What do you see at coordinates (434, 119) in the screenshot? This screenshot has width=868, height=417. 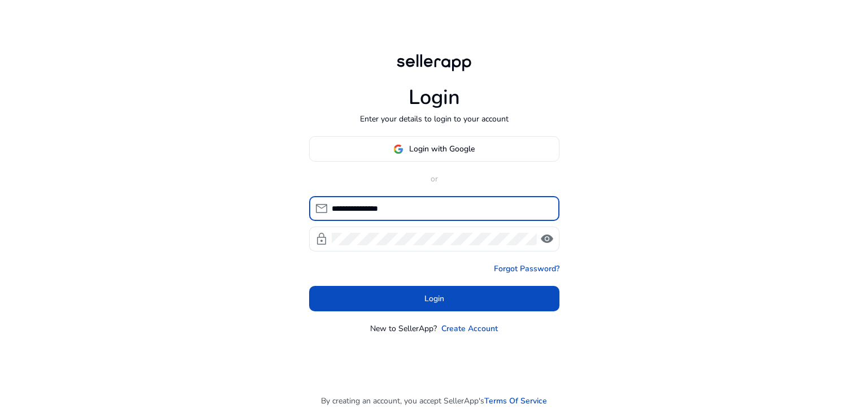 I see `p: Enter your details to login to your account` at bounding box center [434, 119].